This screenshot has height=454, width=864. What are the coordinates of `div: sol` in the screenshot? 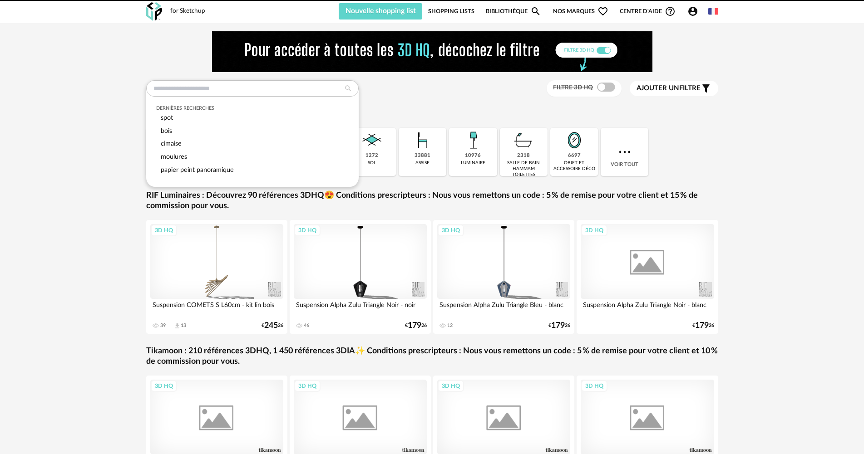 It's located at (372, 163).